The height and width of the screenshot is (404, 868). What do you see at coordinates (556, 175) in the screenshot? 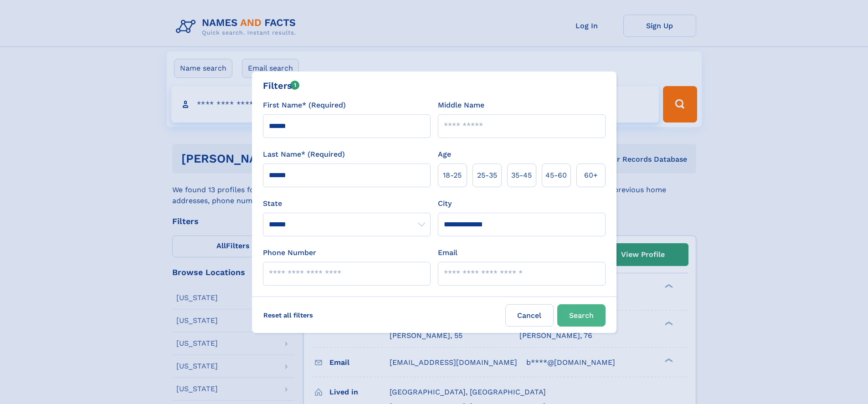
I see `span: 45‑60` at bounding box center [556, 175].